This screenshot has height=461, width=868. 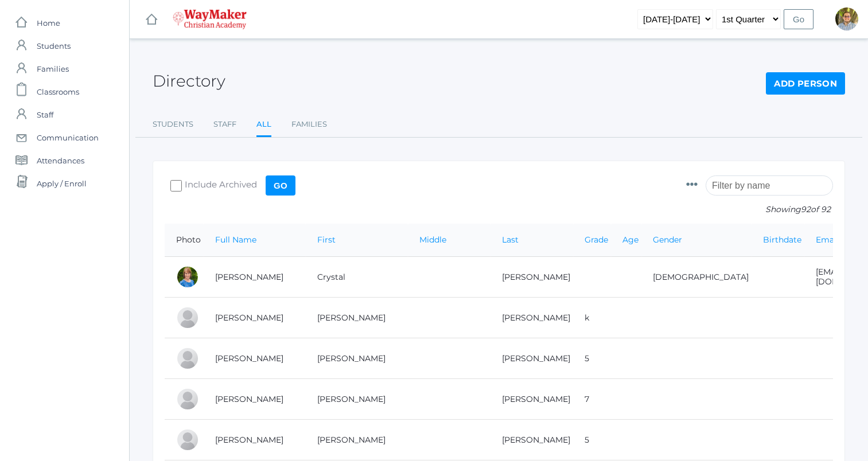 What do you see at coordinates (357, 277) in the screenshot?
I see `td: Crystal` at bounding box center [357, 277].